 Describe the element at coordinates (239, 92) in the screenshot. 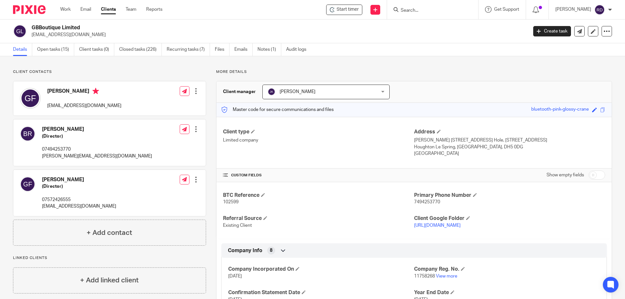

I see `h3: Client manager` at that location.